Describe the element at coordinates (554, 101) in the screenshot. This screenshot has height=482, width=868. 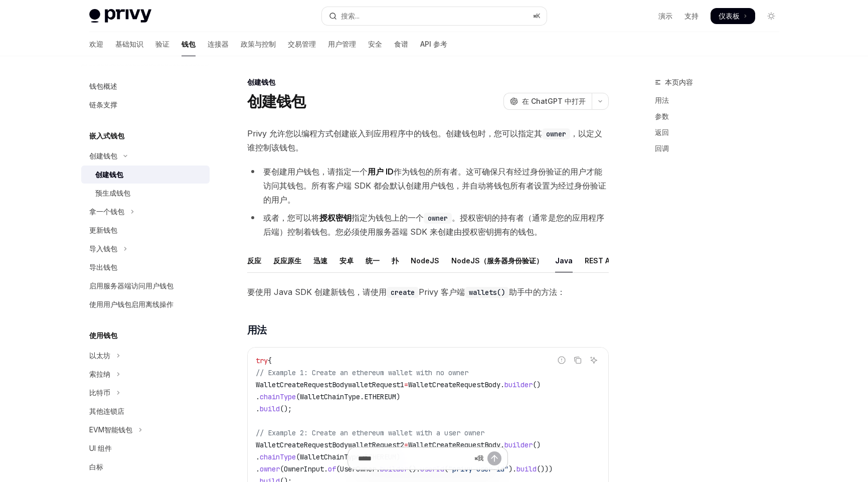
I see `font: 在 ChatGPT 中打开` at that location.